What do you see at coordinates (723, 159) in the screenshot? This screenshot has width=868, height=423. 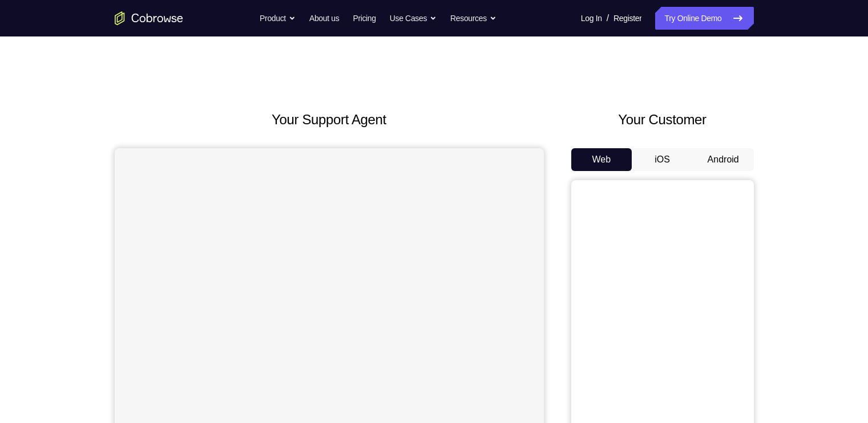 I see `button: Android` at bounding box center [723, 159].